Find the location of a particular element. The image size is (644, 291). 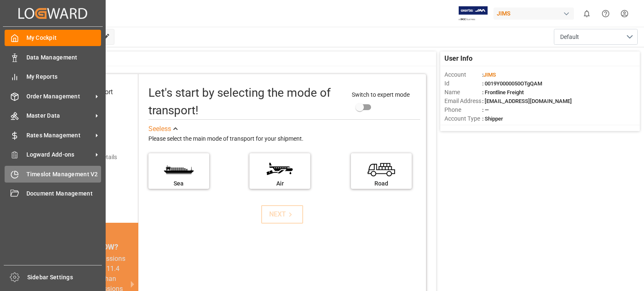

span: Id is located at coordinates (463, 83).